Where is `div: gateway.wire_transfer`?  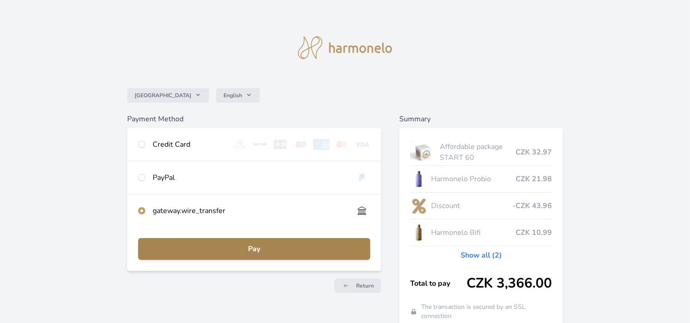 div: gateway.wire_transfer is located at coordinates (249, 211).